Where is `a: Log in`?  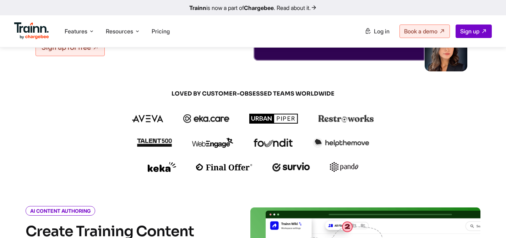
a: Log in is located at coordinates (377, 31).